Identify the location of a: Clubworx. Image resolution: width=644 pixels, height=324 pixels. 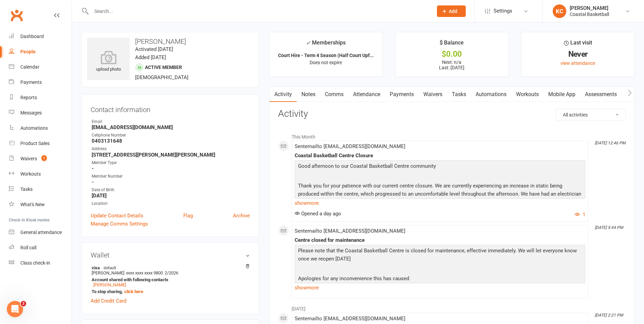
(17, 16).